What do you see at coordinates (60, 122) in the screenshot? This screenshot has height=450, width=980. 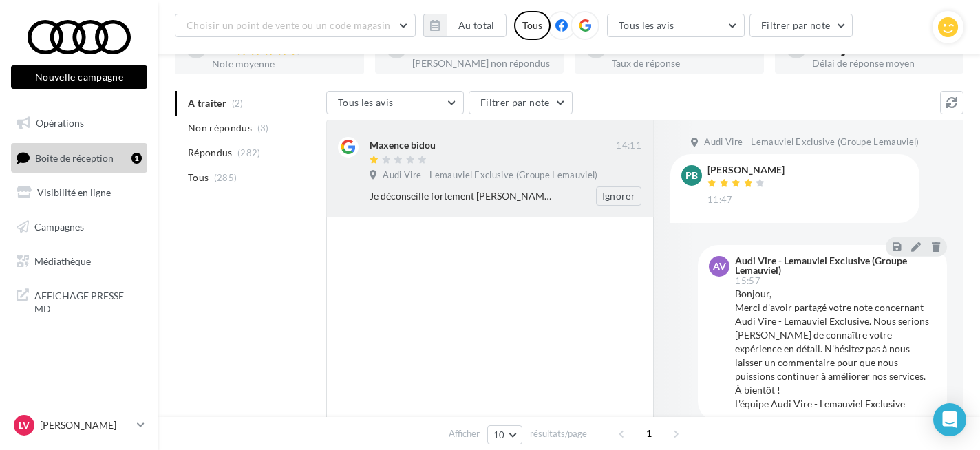 I see `span: Opérations` at bounding box center [60, 122].